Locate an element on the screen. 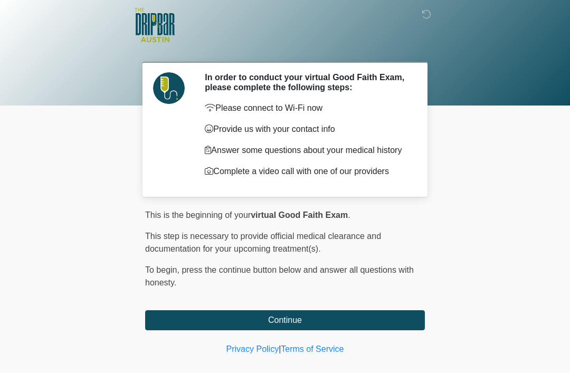 The height and width of the screenshot is (373, 570). h2: In order to conduct your virtual Good Faith Exam, please complete the following steps: is located at coordinates (307, 82).